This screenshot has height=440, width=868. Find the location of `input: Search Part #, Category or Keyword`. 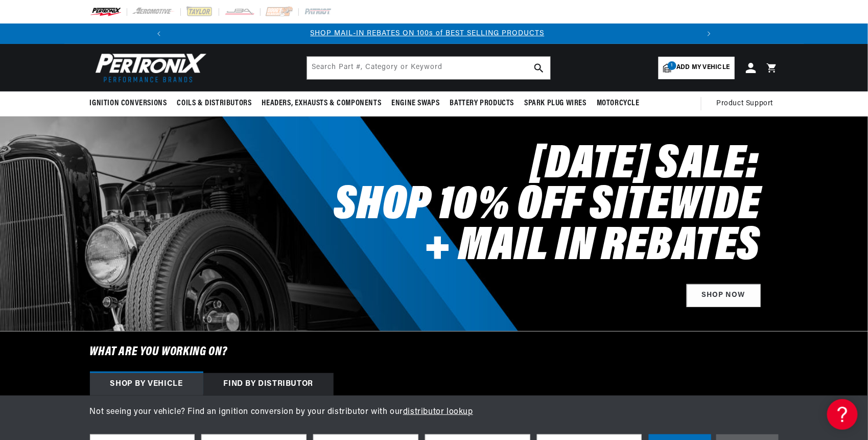

input: Search Part #, Category or Keyword is located at coordinates (429, 68).